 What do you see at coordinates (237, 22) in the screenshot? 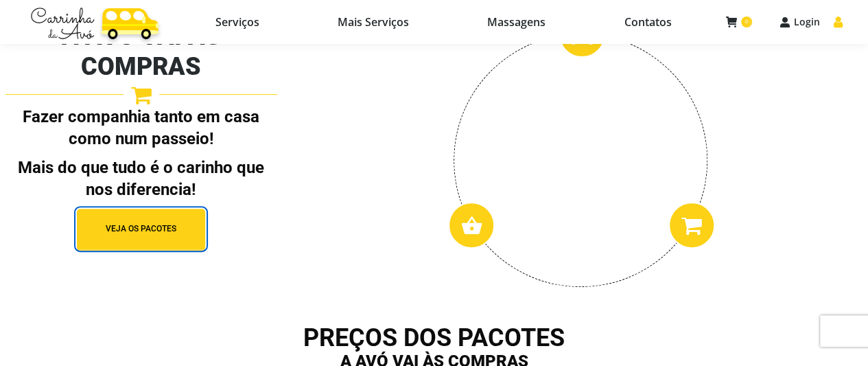
I see `a: Serviços` at bounding box center [237, 22].